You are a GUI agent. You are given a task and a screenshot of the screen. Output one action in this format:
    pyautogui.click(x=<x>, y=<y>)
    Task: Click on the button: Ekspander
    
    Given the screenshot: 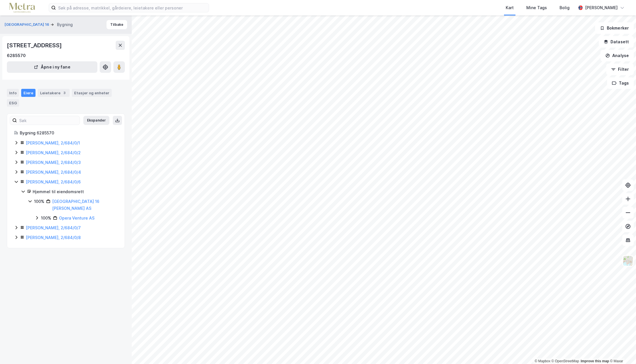 What is the action you would take?
    pyautogui.click(x=96, y=120)
    